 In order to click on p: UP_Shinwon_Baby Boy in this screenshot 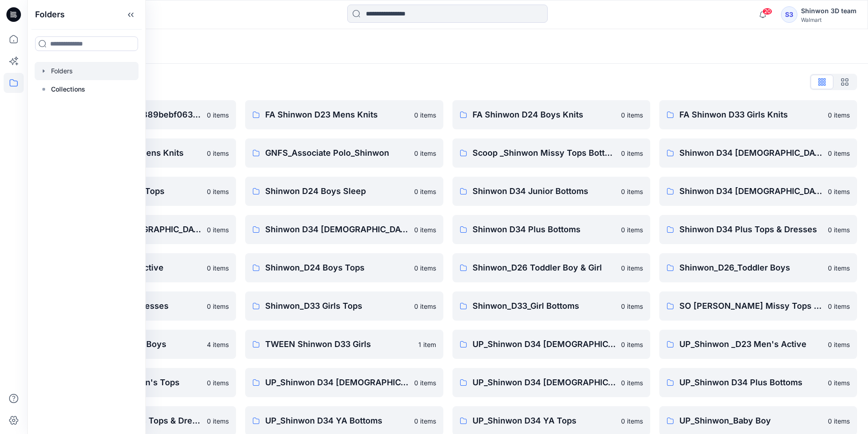, I will do `click(751, 421)`.